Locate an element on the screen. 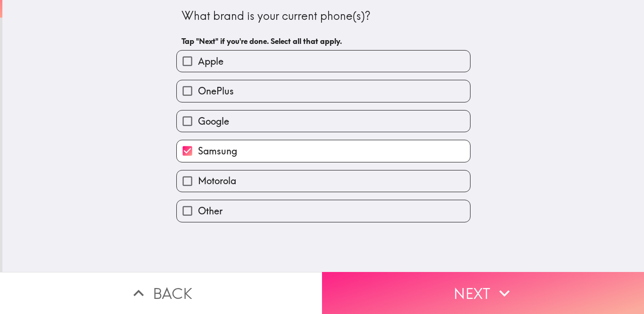 The height and width of the screenshot is (314, 644). span: Motorola is located at coordinates (217, 181).